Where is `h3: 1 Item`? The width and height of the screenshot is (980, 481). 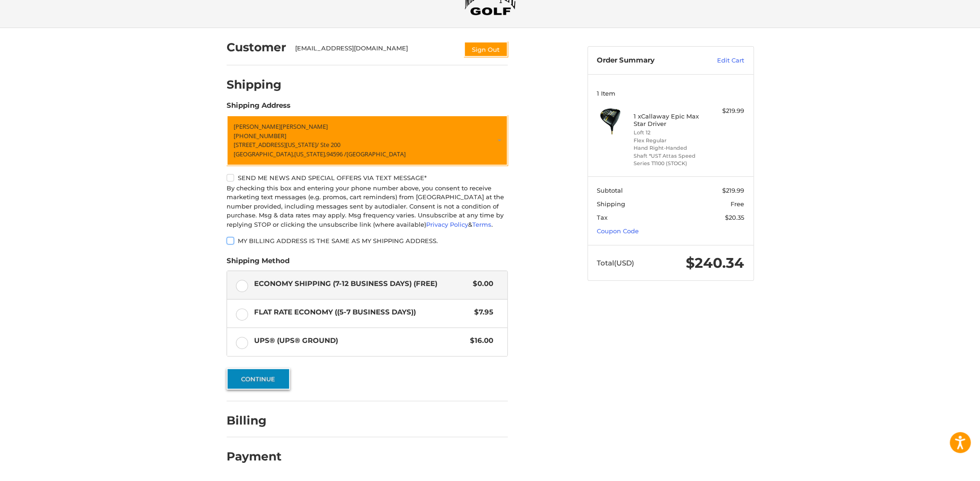 h3: 1 Item is located at coordinates (671, 94).